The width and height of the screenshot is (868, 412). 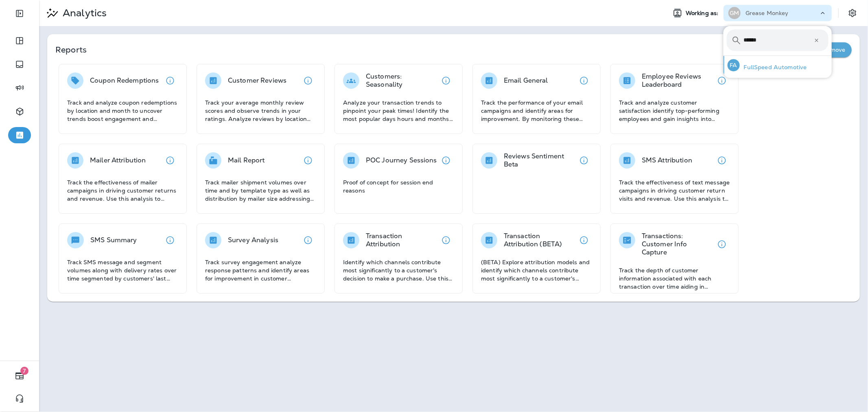 I want to click on div: FA, so click(x=734, y=65).